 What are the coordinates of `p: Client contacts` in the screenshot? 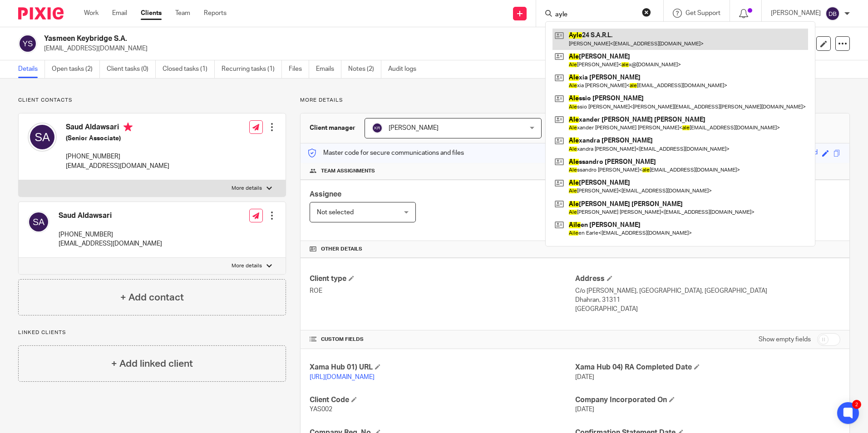 It's located at (152, 100).